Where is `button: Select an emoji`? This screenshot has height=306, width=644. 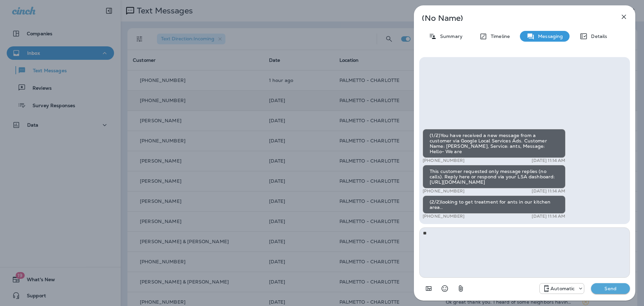
button: Select an emoji is located at coordinates (445, 288).